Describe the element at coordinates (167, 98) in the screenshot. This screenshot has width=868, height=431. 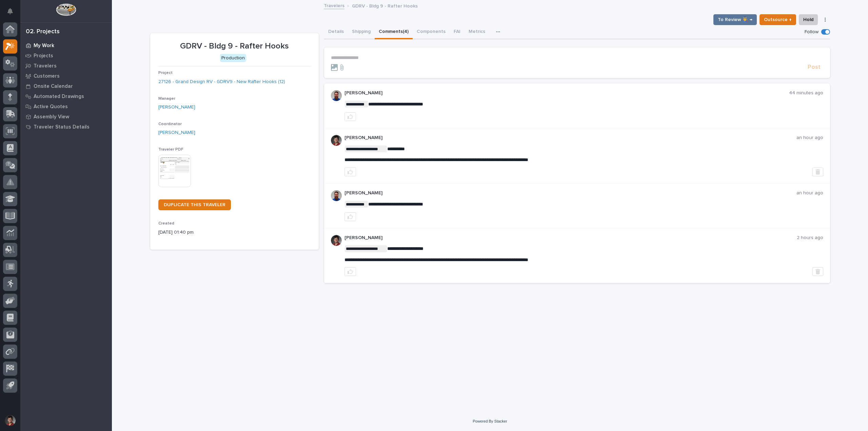
I see `span: Manager` at that location.